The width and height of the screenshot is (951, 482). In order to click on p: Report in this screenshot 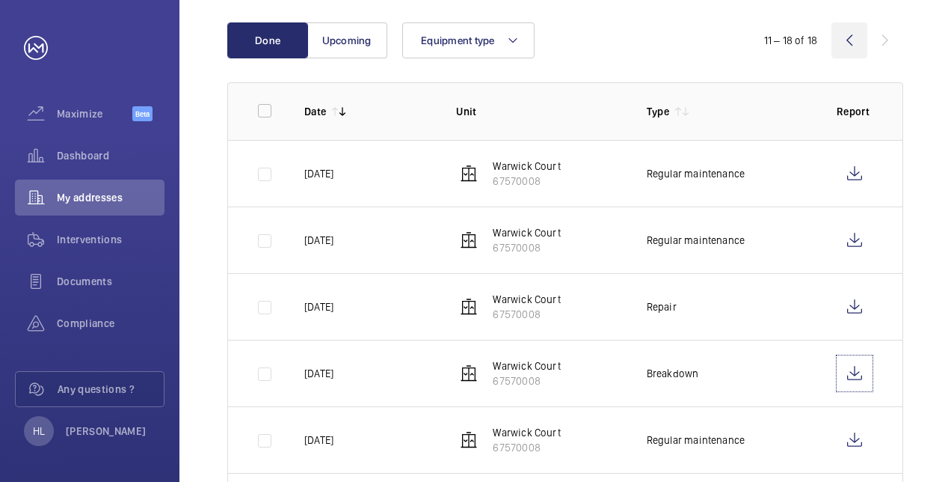, I will do `click(855, 111)`.